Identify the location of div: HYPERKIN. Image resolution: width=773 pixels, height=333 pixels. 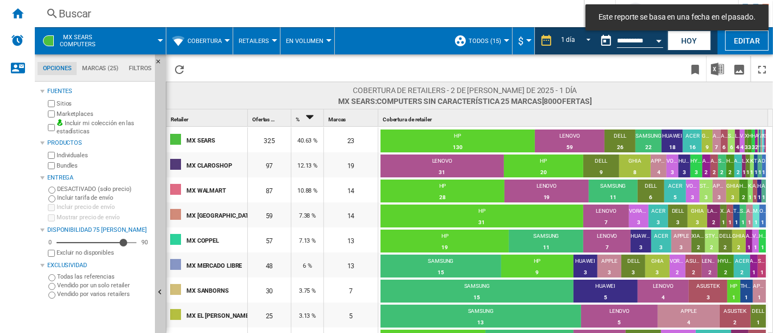
(754, 137).